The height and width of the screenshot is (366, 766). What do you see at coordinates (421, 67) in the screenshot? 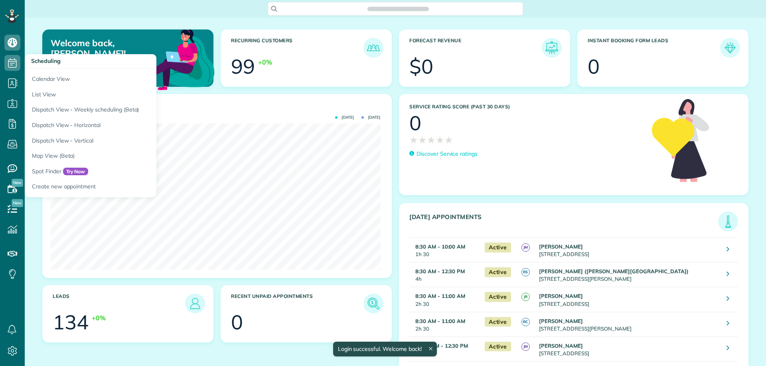
I see `div: $0` at bounding box center [421, 67].